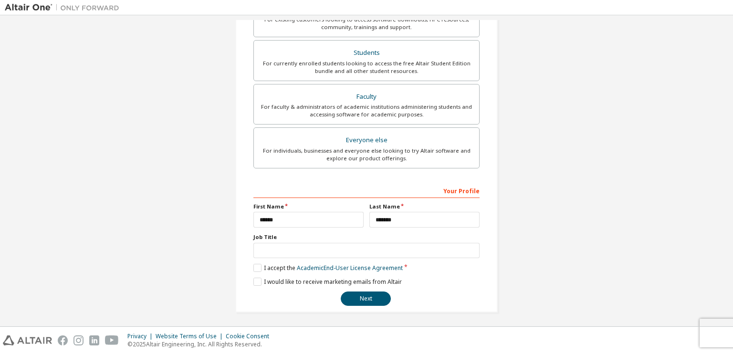 The width and height of the screenshot is (733, 354). What do you see at coordinates (112, 340) in the screenshot?
I see `img: youtube.svg` at bounding box center [112, 340].